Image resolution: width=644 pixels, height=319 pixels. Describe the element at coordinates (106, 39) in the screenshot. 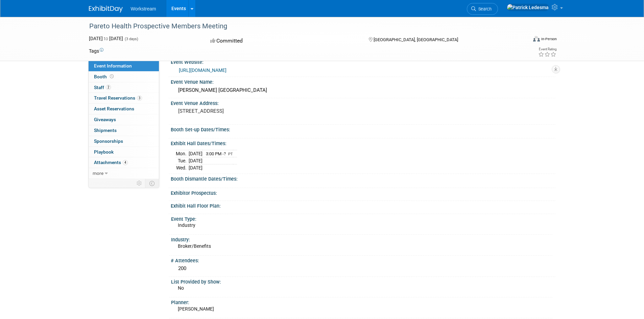

I see `span: to` at that location.